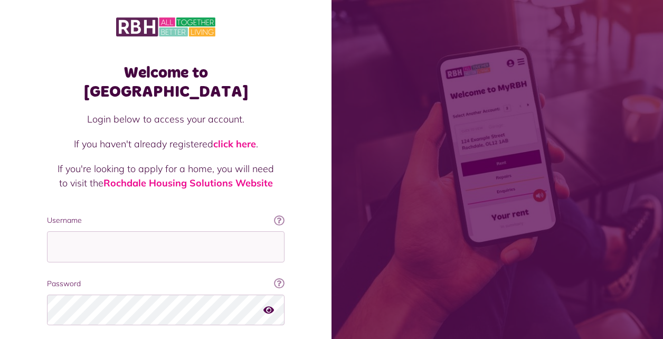 Image resolution: width=663 pixels, height=339 pixels. Describe the element at coordinates (166, 176) in the screenshot. I see `p: If you're looking to apply for a home, you will need to visit the` at that location.